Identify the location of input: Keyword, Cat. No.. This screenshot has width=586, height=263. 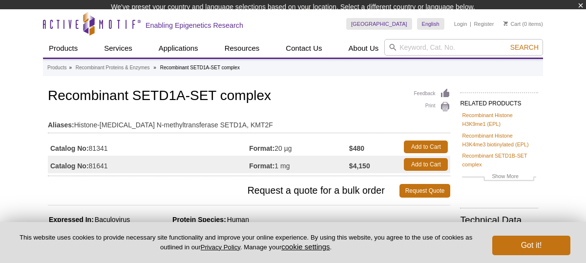
(464, 47).